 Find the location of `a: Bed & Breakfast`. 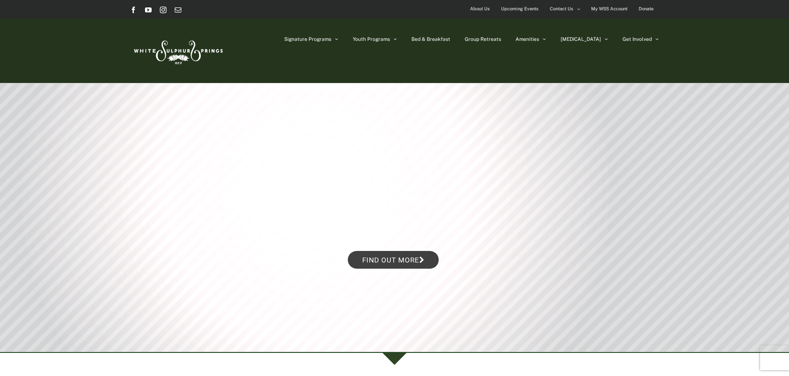

a: Bed & Breakfast is located at coordinates (431, 39).